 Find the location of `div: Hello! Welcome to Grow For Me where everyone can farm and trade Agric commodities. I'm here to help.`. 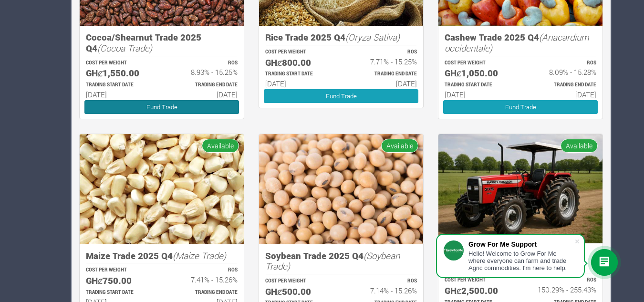

div: Hello! Welcome to Grow For Me where everyone can farm and trade Agric commodities. I'm here to help. is located at coordinates (521, 260).